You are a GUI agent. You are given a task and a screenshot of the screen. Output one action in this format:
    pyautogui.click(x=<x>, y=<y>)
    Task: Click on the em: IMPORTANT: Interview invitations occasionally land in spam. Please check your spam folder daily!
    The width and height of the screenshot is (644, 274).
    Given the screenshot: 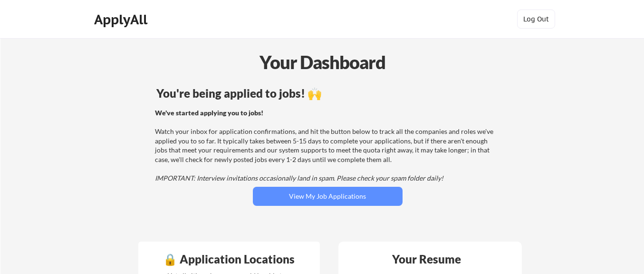 What is the action you would take?
    pyautogui.click(x=299, y=178)
    